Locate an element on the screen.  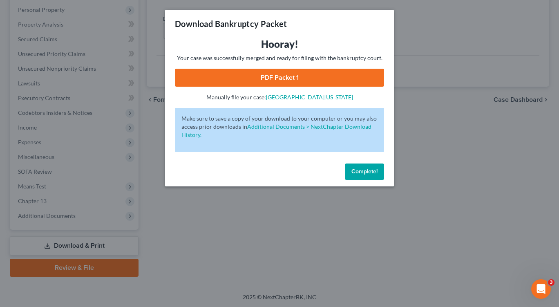
a: Additional Documents > NextChapter Download History. is located at coordinates (276, 130).